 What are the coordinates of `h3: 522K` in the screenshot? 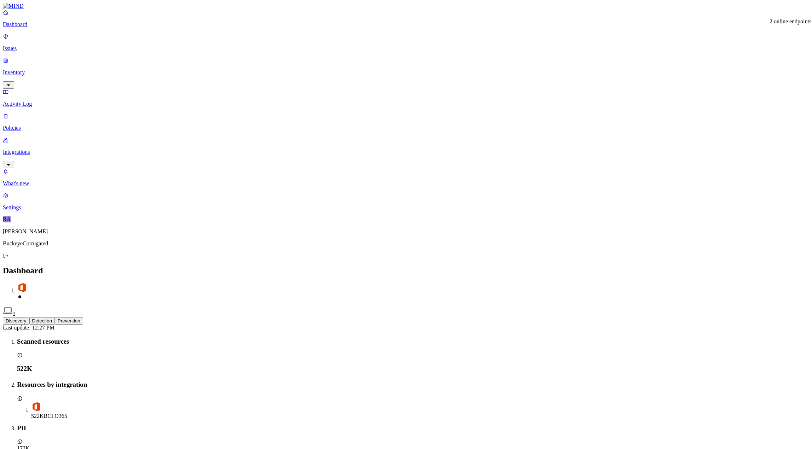 It's located at (413, 369).